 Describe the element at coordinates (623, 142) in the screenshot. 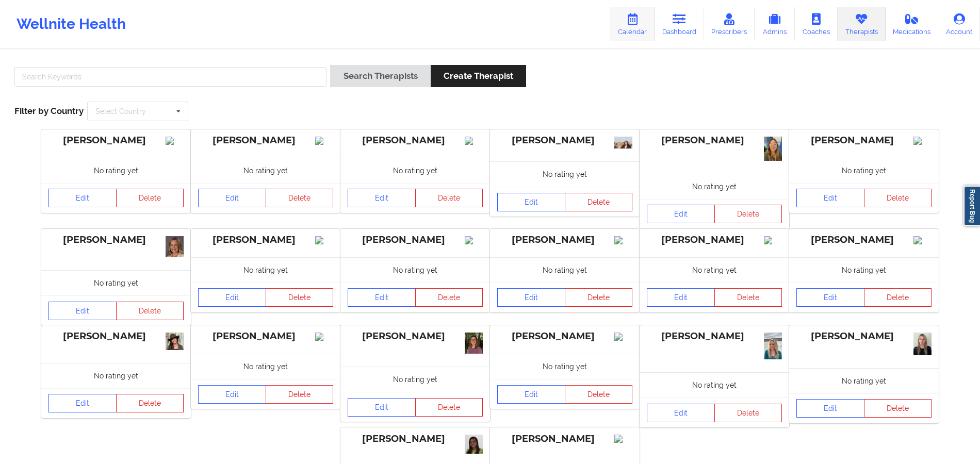

I see `img: 56804b98-7a2f-4106-968d-f09fea9c123c_IMG_20250415_114551_(1).jpg` at that location.